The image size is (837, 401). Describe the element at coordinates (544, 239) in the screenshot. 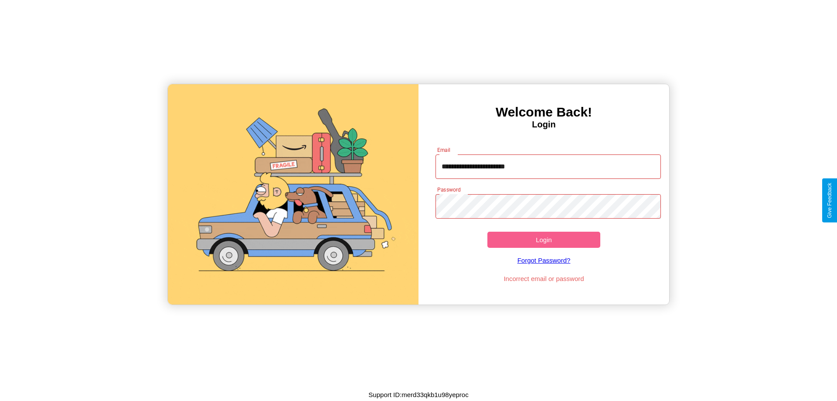

I see `button: Login` at that location.